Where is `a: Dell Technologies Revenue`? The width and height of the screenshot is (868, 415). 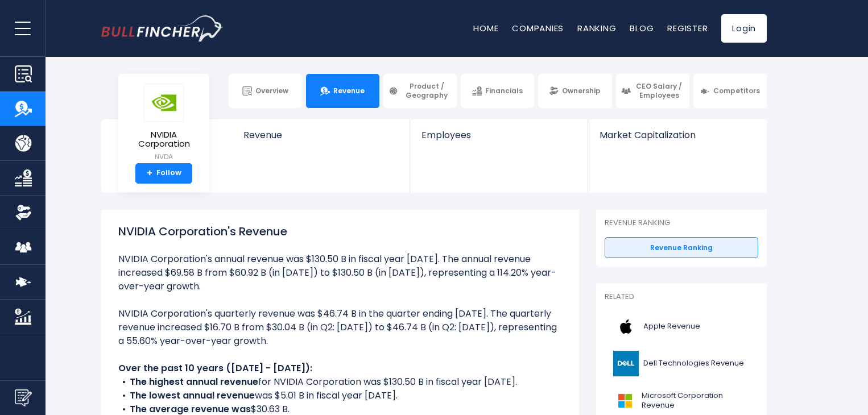 a: Dell Technologies Revenue is located at coordinates (682, 364).